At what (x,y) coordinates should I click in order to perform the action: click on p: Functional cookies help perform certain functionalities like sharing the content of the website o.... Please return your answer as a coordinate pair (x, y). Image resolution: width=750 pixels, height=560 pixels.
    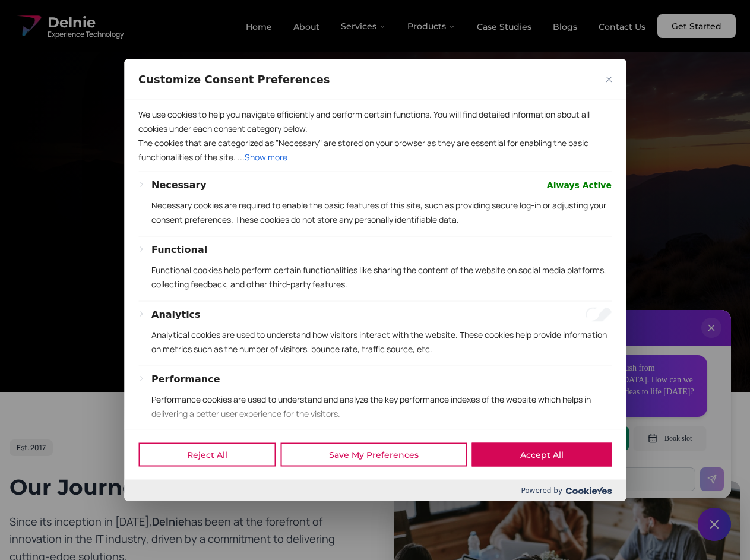
    Looking at the image, I should click on (382, 277).